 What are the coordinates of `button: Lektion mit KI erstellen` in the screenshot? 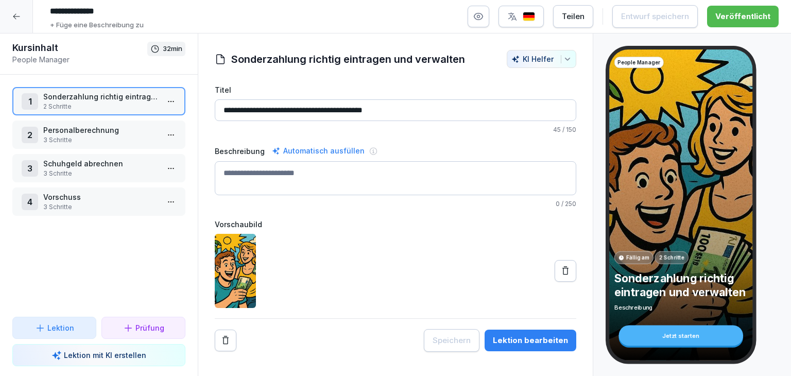 It's located at (99, 355).